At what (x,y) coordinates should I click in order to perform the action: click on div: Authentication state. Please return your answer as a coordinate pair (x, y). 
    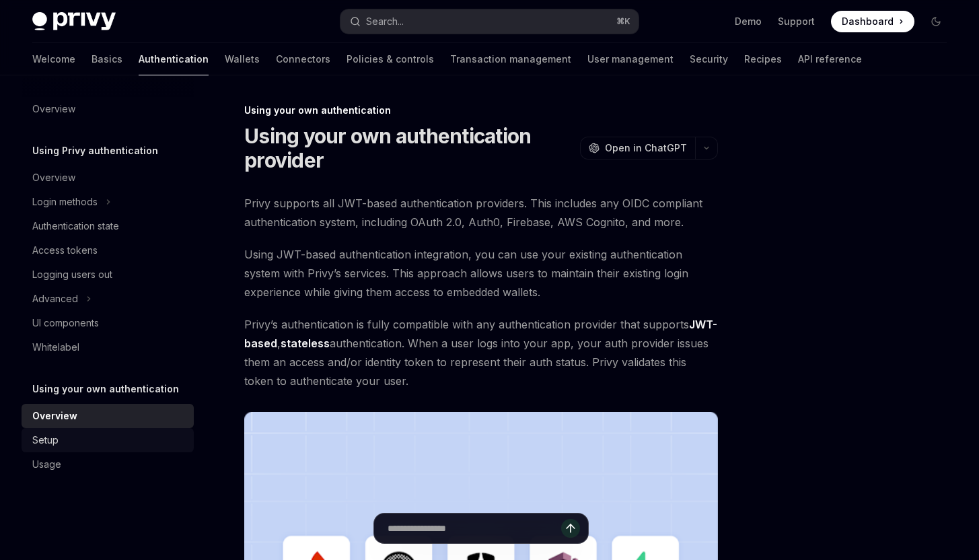
    Looking at the image, I should click on (75, 226).